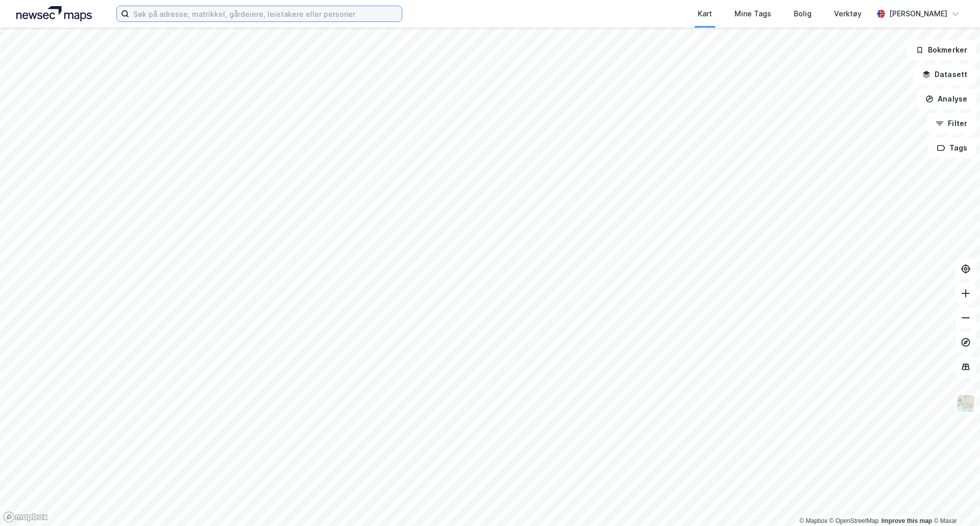 The image size is (980, 526). What do you see at coordinates (947, 99) in the screenshot?
I see `button: Analyse` at bounding box center [947, 99].